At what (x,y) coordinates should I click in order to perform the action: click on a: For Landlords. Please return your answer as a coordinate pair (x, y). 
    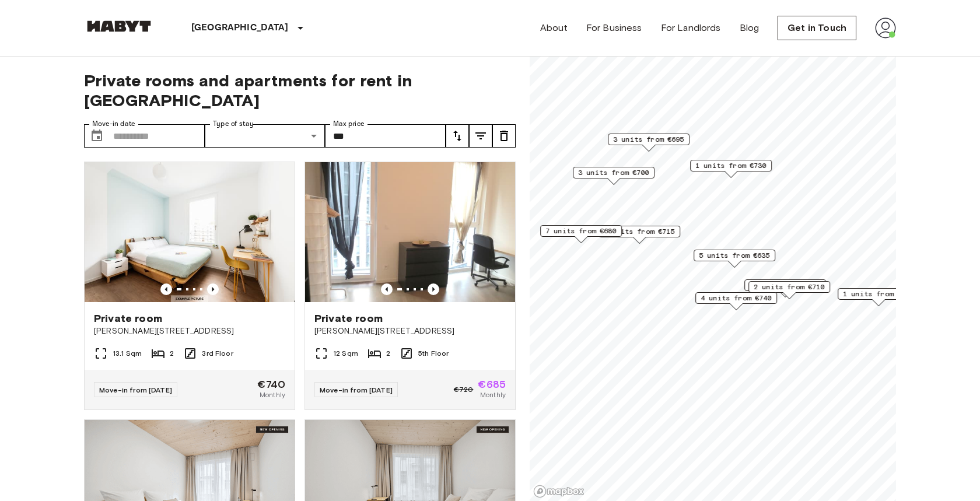
    Looking at the image, I should click on (691, 28).